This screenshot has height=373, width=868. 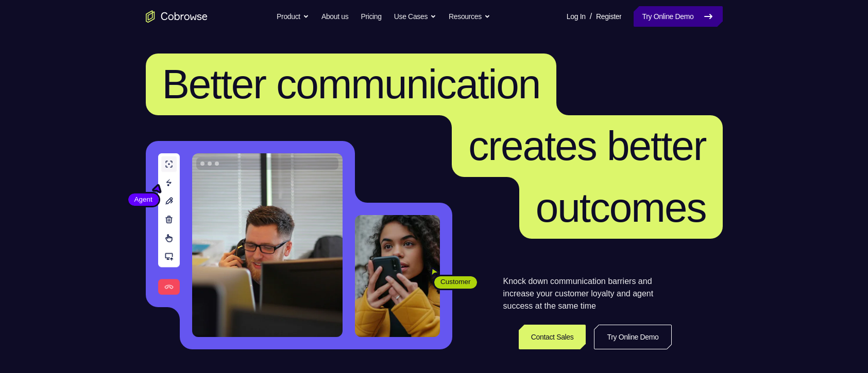 I want to click on a: Contact Sales, so click(x=552, y=338).